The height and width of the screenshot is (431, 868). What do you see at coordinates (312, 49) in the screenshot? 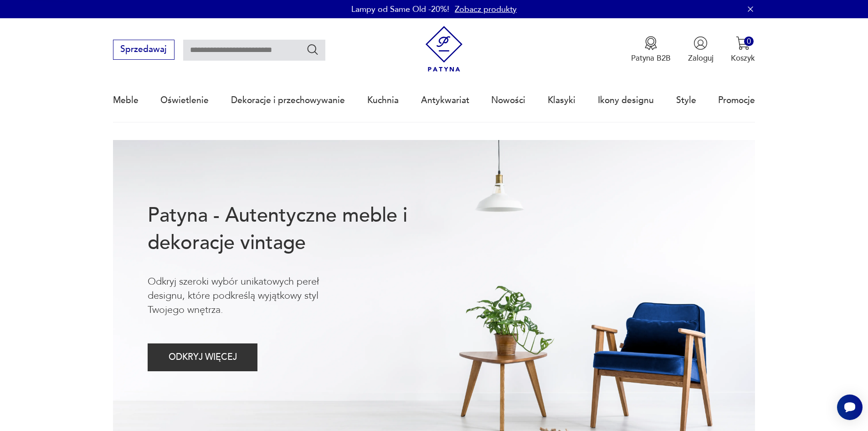
I see `button: Szukaj` at bounding box center [312, 49].